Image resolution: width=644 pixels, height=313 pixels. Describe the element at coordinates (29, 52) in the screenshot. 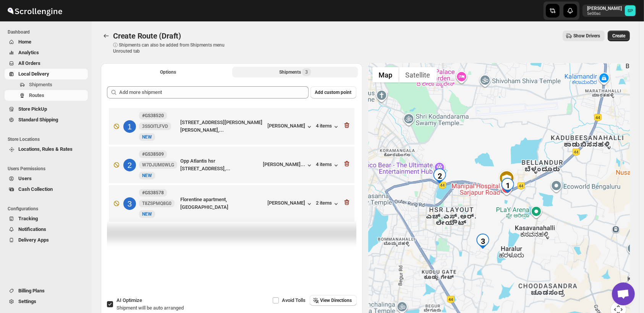

I see `span: Analytics` at that location.